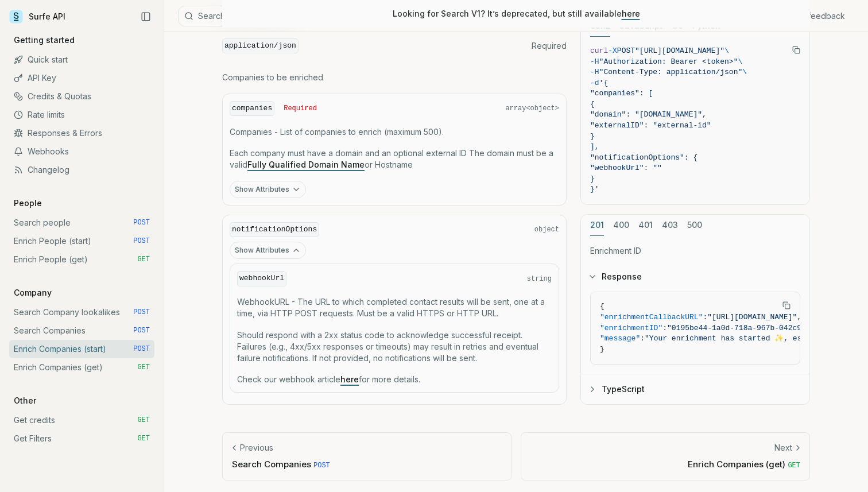 The width and height of the screenshot is (868, 492). What do you see at coordinates (394, 159) in the screenshot?
I see `p: Each company must have a domain and an optional external ID The domain must be a valid or Hostname` at bounding box center [394, 159].